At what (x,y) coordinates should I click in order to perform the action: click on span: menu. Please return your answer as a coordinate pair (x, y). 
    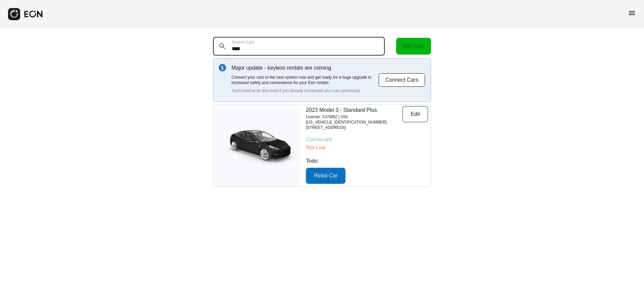
    Looking at the image, I should click on (632, 13).